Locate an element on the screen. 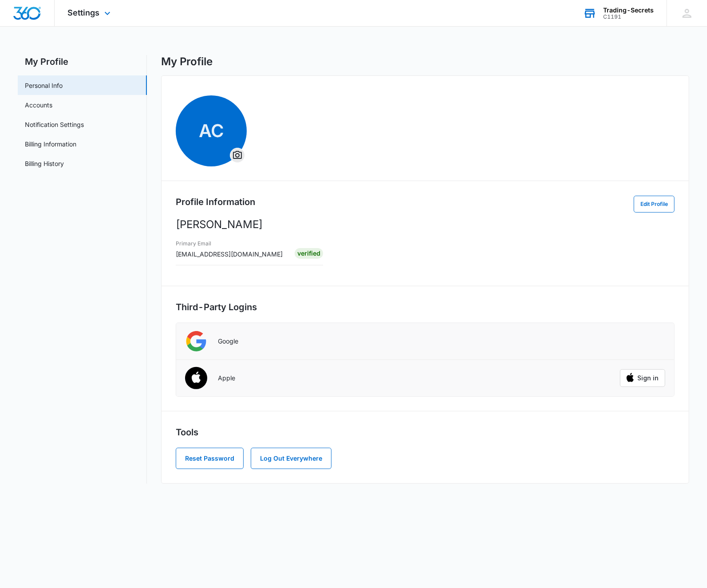  div: Verified is located at coordinates (309, 253).